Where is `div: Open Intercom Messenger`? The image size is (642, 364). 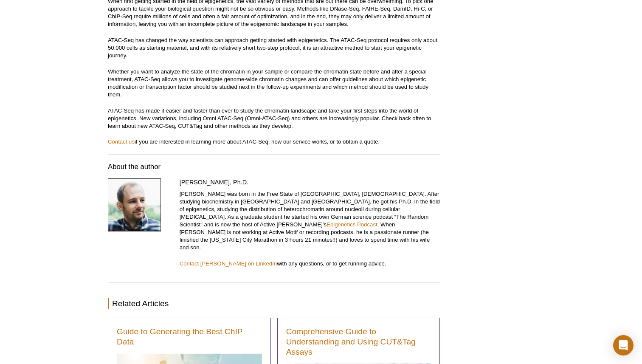
div: Open Intercom Messenger is located at coordinates (623, 345).